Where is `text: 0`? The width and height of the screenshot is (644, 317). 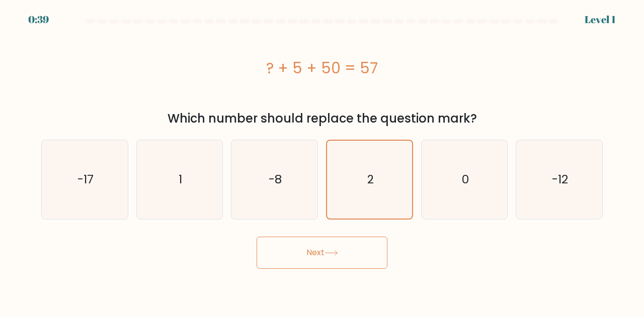
text: 0 is located at coordinates (466, 179).